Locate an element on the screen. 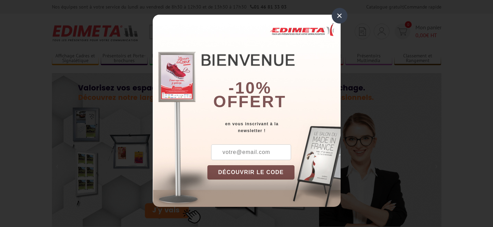 The height and width of the screenshot is (227, 493). div: en vous inscrivant à la newsletter ! is located at coordinates (274, 127).